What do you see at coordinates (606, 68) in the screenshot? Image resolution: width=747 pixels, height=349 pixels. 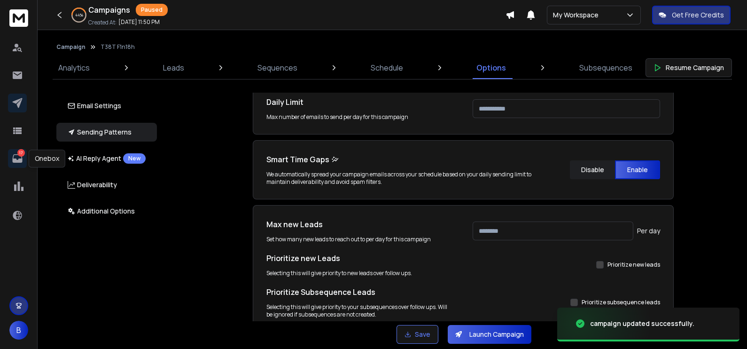 I see `a: Subsequences` at bounding box center [606, 68].